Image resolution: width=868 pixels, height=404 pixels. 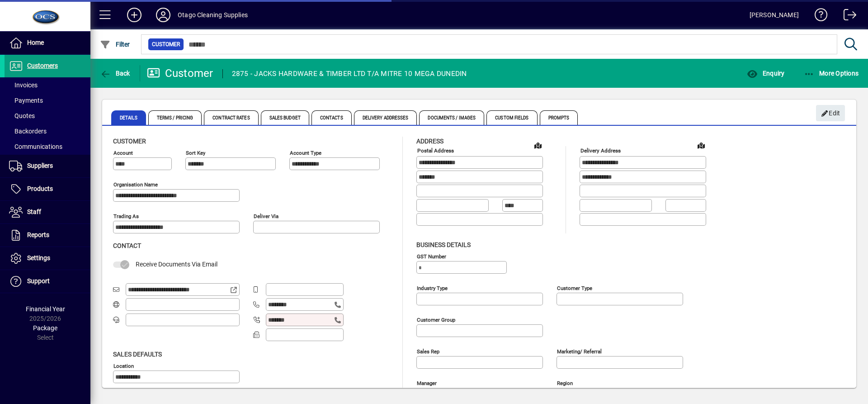 I want to click on span: Delivery Addresses, so click(x=386, y=118).